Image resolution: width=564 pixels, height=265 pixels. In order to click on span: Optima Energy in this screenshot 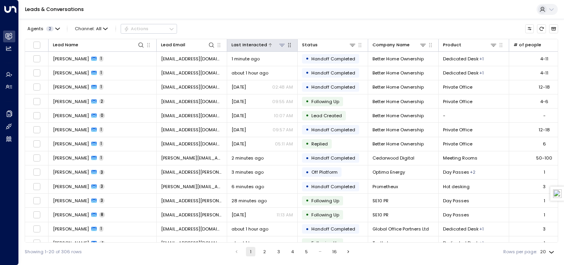, I will do `click(389, 172)`.